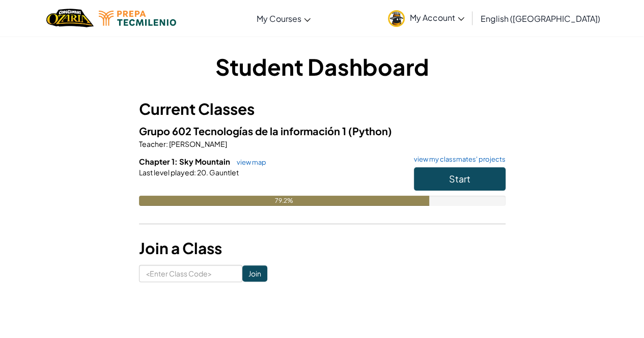 The width and height of the screenshot is (644, 338). Describe the element at coordinates (186, 161) in the screenshot. I see `span: Chapter 1: Sky Mountain` at that location.